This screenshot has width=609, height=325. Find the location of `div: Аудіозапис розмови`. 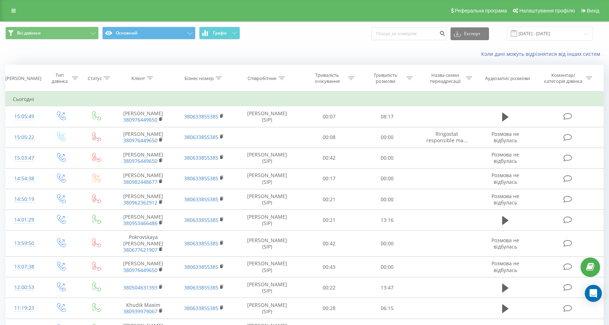

div: Аудіозапис розмови is located at coordinates (507, 78).